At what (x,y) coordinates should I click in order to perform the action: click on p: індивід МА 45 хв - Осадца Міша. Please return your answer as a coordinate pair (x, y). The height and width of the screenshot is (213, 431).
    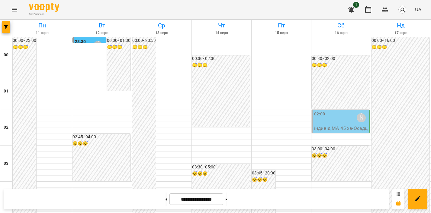
    Looking at the image, I should click on (341, 132).